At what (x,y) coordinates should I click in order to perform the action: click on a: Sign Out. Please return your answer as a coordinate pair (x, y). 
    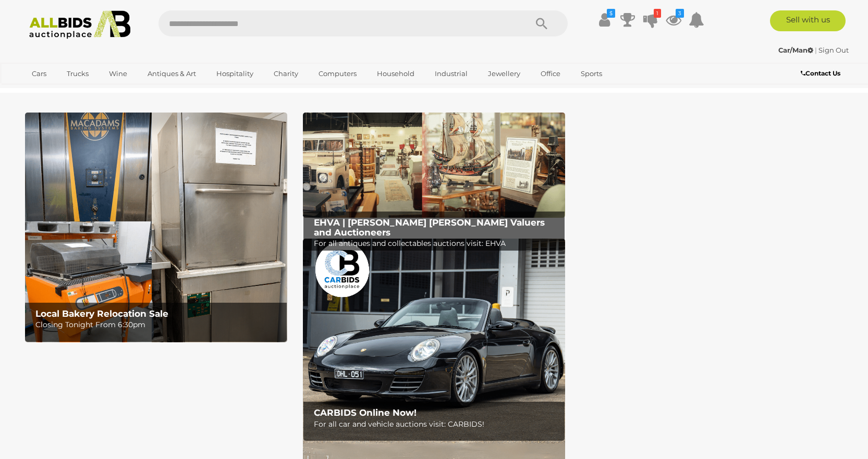
    Looking at the image, I should click on (834, 50).